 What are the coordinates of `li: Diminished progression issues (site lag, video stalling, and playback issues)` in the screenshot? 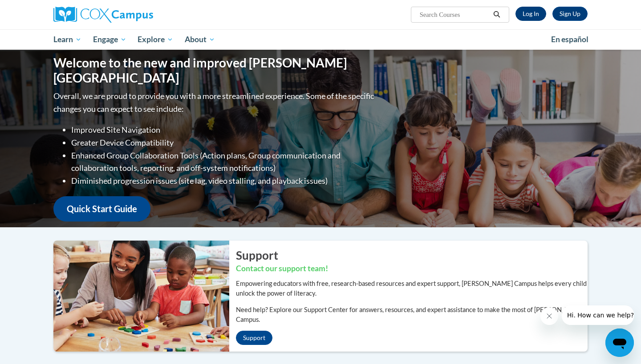 It's located at (224, 181).